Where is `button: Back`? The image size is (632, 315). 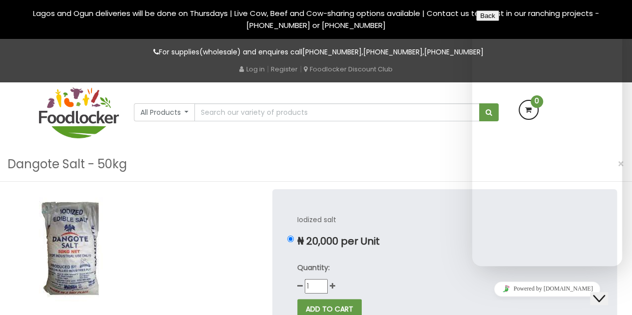
button: Back is located at coordinates (15, 9).